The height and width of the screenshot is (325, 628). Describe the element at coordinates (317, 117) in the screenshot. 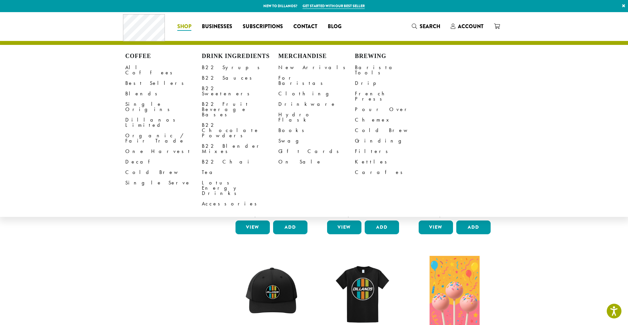

I see `a: Hydro Flask` at that location.